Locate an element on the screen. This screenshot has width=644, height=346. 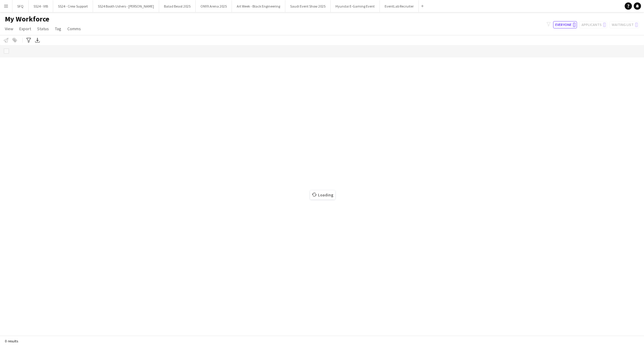
button: Everyone0 is located at coordinates (565, 25).